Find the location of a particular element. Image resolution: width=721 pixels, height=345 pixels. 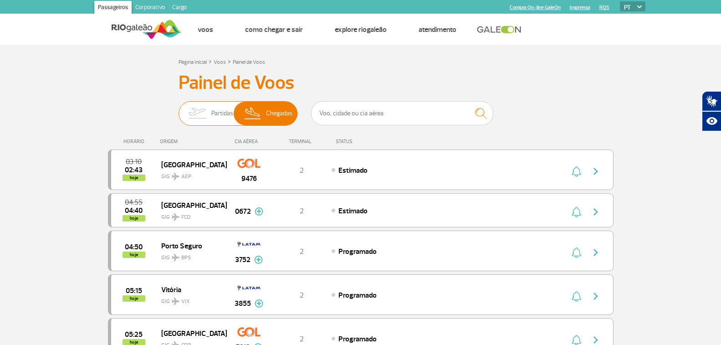

a: RQS is located at coordinates (605, 7).